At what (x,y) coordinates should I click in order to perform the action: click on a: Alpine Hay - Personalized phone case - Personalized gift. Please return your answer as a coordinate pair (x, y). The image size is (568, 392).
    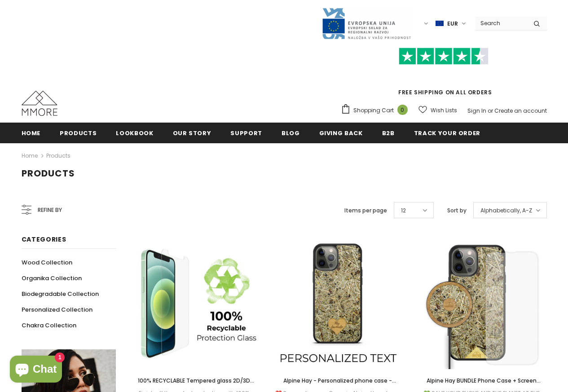
    Looking at the image, I should click on (338, 381).